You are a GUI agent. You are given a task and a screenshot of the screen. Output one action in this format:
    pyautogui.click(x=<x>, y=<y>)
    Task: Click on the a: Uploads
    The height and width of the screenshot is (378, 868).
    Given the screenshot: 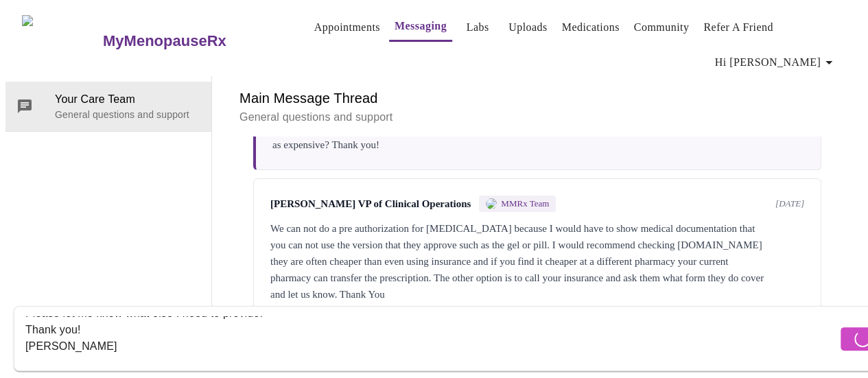 What is the action you would take?
    pyautogui.click(x=527, y=27)
    